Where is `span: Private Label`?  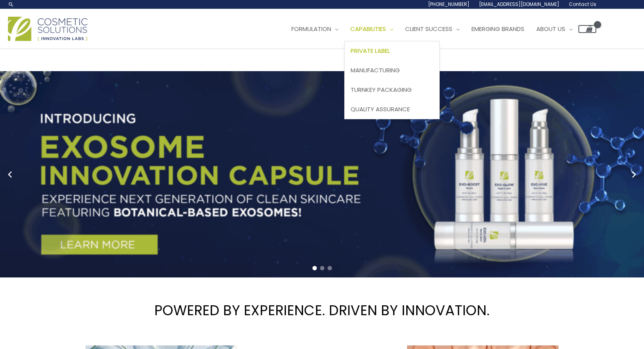
span: Private Label is located at coordinates (370, 51).